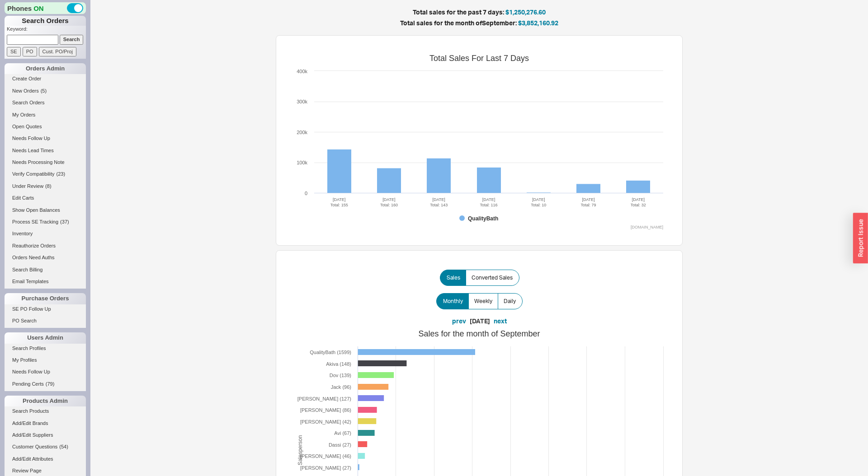  I want to click on div: Orders Admin, so click(46, 69).